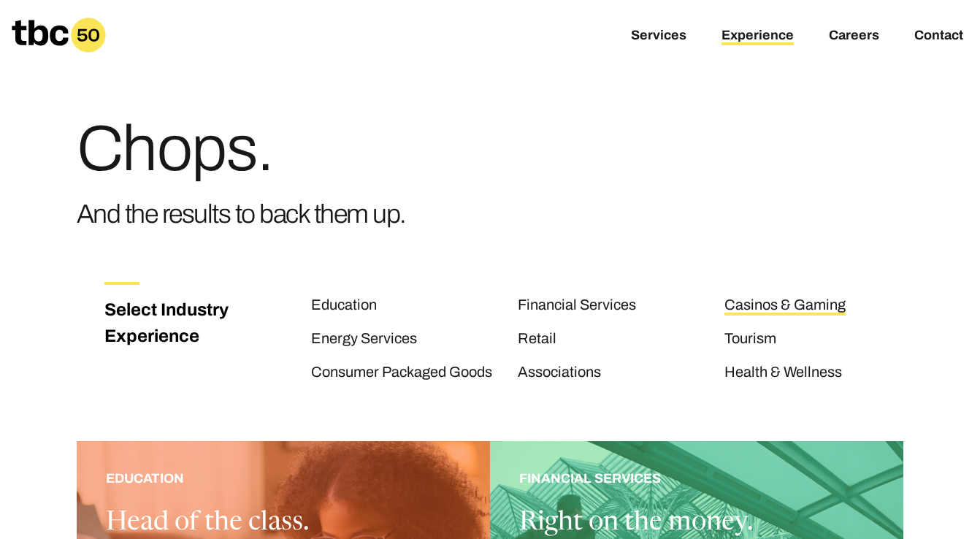 The width and height of the screenshot is (980, 539). What do you see at coordinates (174, 323) in the screenshot?
I see `h3: Select Industry Experience` at bounding box center [174, 323].